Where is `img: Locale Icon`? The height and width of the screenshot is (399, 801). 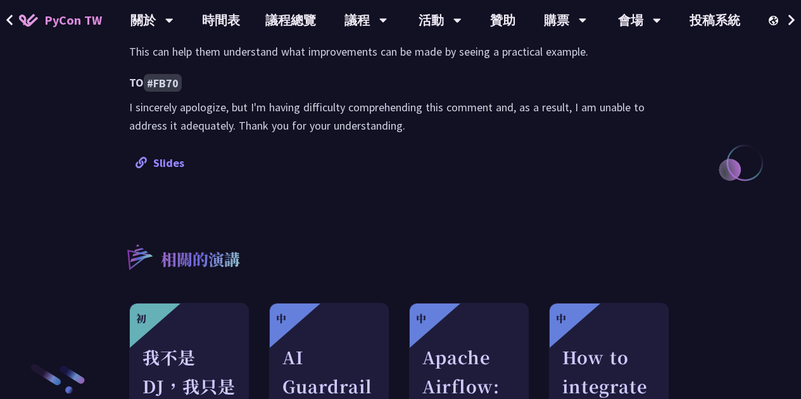
img: Locale Icon is located at coordinates (775, 20).